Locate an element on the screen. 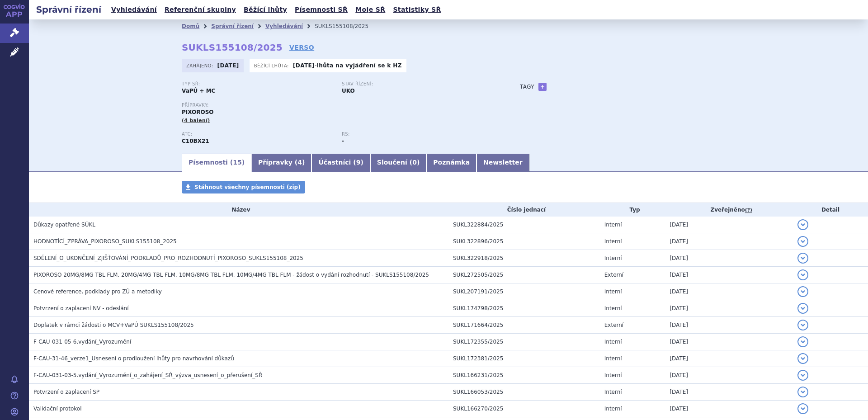 The image size is (868, 420). td: SUKL172381/2025 is located at coordinates (524, 358).